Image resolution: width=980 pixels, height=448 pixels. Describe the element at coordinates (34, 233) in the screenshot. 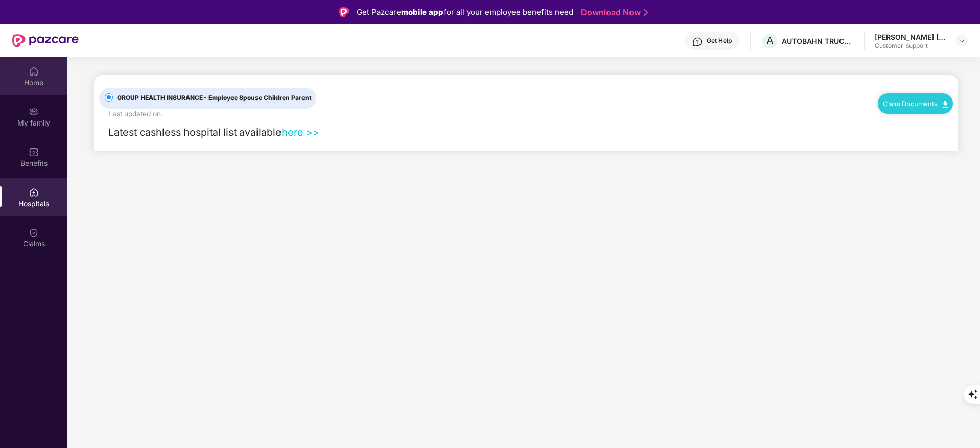

I see `img: svg+xml;base64,PHN2ZyBpZD0iQ2xhaW0iIHhtbG5zPSJodHRwOi8vd3d3LnczLm9yZy8yMDAwL3N2ZyIgd2lkdGg9IjIwIi...` at that location.